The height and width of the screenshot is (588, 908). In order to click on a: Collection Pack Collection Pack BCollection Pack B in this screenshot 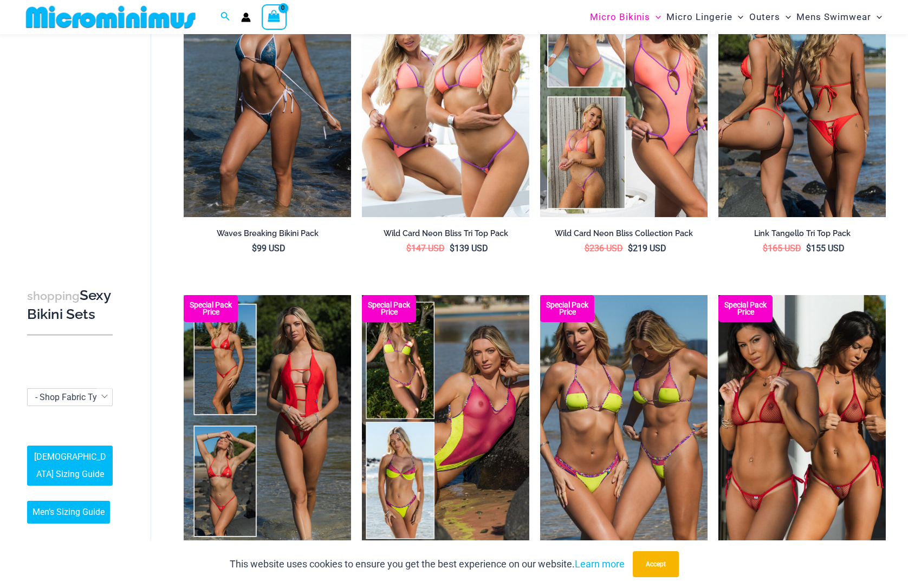, I will do `click(267, 420)`.